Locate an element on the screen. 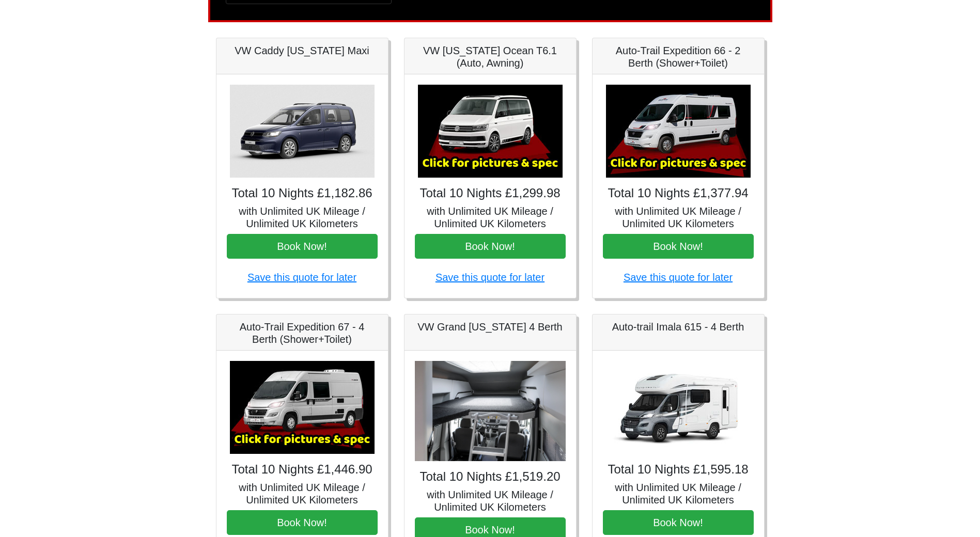 The height and width of the screenshot is (537, 980). img: Auto-trail Imala 615 - 4 Berth is located at coordinates (678, 407).